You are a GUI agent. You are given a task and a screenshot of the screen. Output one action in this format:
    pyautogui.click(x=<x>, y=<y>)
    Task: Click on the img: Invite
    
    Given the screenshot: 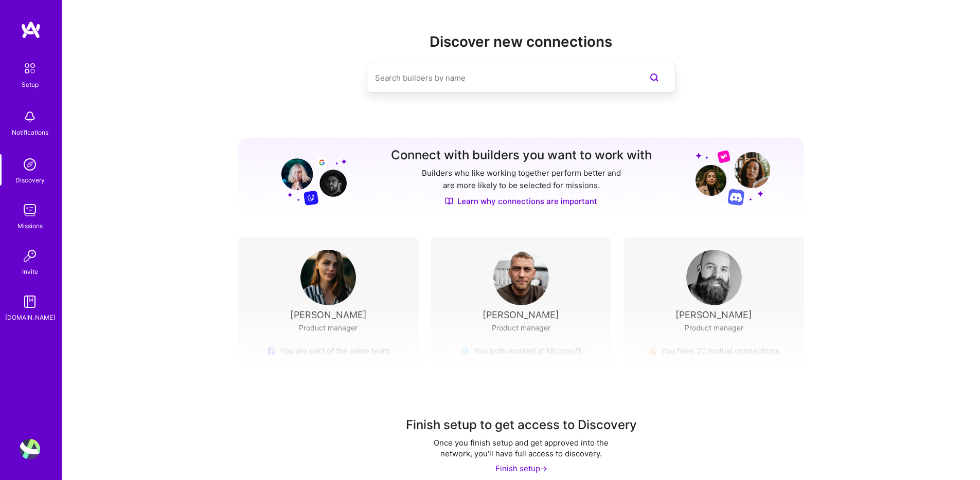 What is the action you would take?
    pyautogui.click(x=30, y=256)
    